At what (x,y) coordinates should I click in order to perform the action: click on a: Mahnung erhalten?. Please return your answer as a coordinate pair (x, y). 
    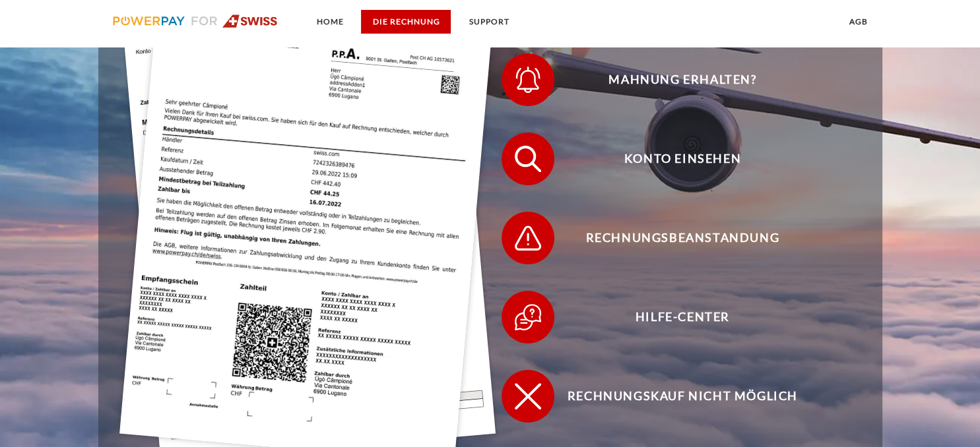
    Looking at the image, I should click on (673, 80).